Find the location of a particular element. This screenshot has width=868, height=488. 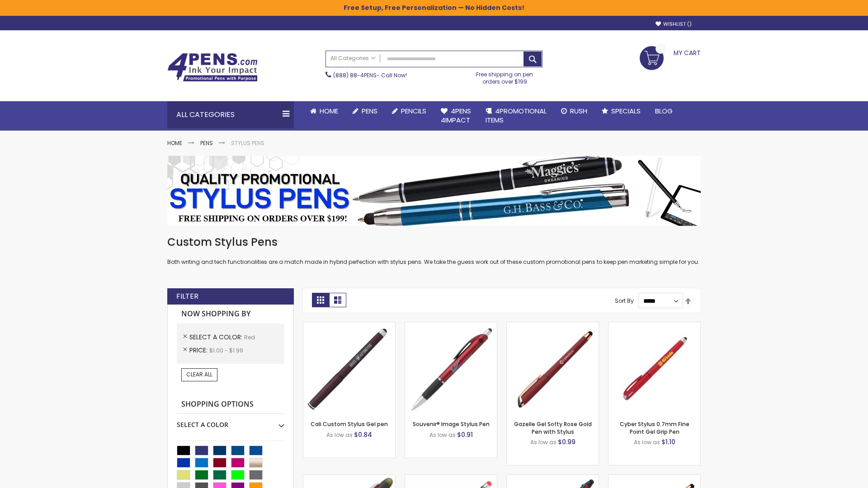

a: Souvenir® Image Stylus Pen-Red is located at coordinates (451, 325).